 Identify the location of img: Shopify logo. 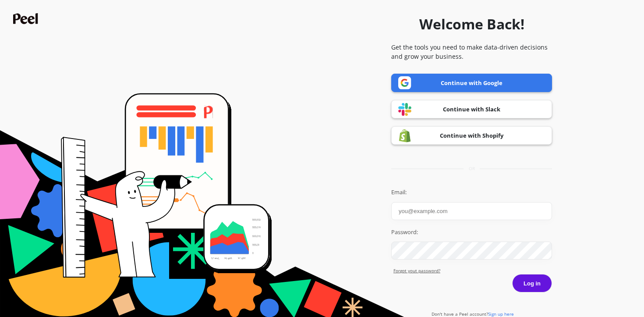
(405, 135).